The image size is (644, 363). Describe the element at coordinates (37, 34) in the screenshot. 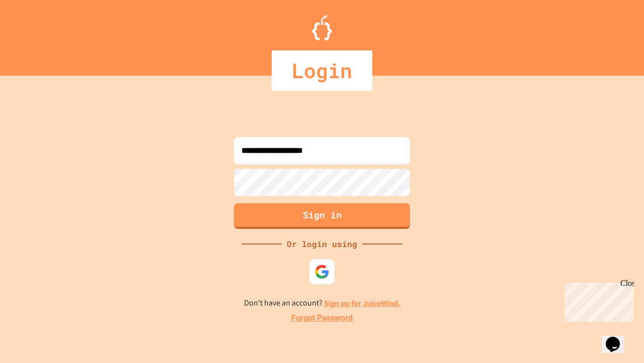

I see `div: Chat with us now!Close` at that location.